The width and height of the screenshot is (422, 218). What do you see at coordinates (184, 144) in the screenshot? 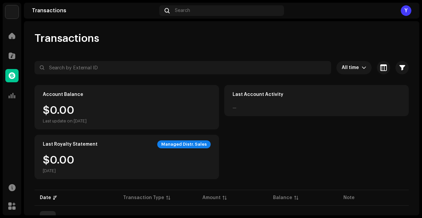
I see `div: Managed Distr. Sales` at bounding box center [184, 144].